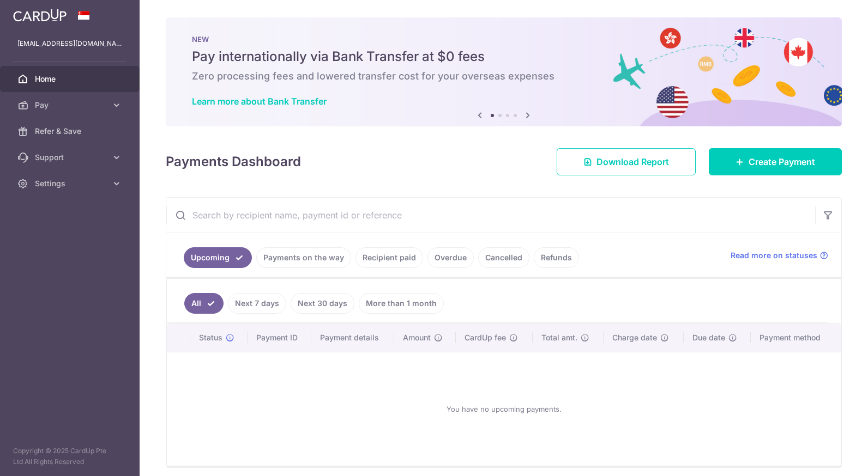  What do you see at coordinates (71, 158) in the screenshot?
I see `span: Support` at bounding box center [71, 158].